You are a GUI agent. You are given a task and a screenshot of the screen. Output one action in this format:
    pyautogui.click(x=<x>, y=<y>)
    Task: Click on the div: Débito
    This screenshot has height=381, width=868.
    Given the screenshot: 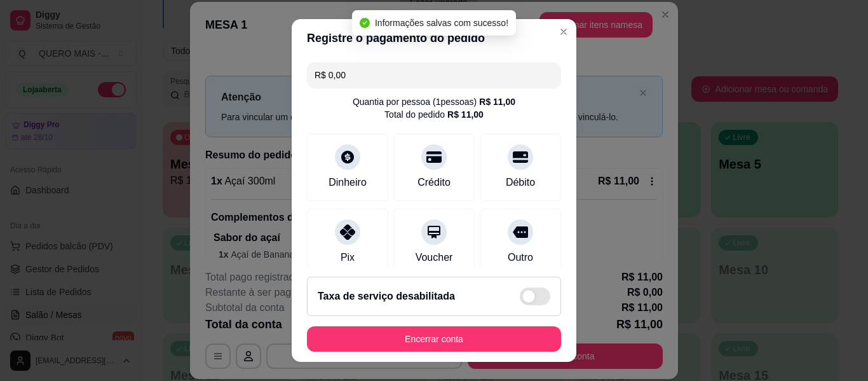 What is the action you would take?
    pyautogui.click(x=520, y=183)
    